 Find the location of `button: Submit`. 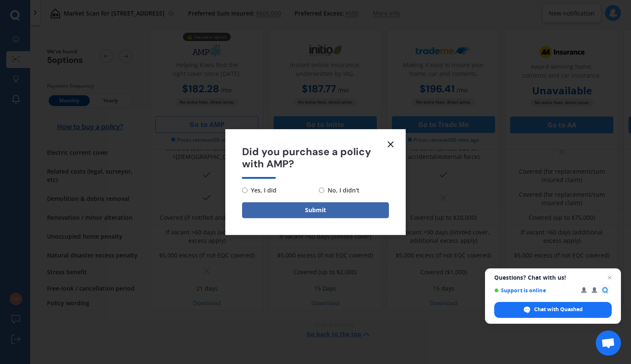

button: Submit is located at coordinates (315, 210).